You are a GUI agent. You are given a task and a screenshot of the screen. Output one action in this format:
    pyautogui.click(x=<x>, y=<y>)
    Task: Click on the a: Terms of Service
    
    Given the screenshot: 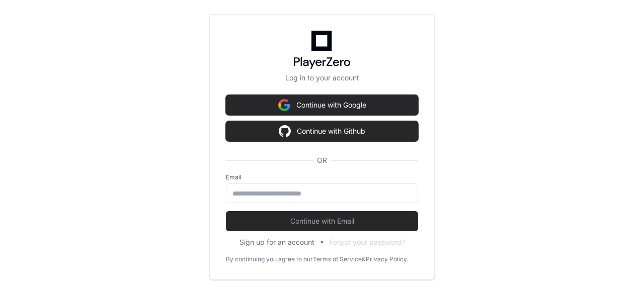 What is the action you would take?
    pyautogui.click(x=337, y=259)
    